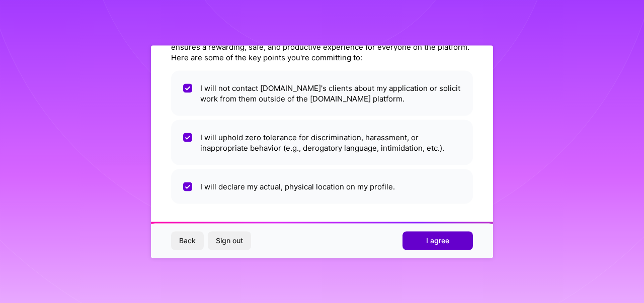 Image resolution: width=644 pixels, height=303 pixels. I want to click on button: Sign out, so click(229, 241).